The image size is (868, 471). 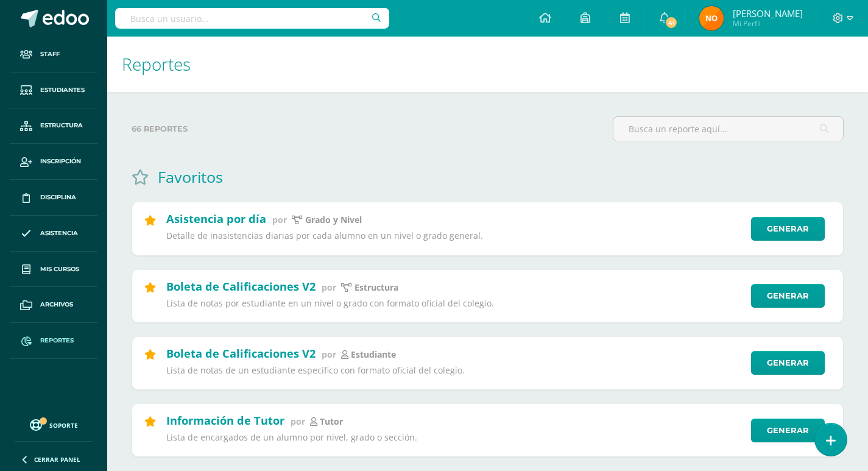 What do you see at coordinates (454, 303) in the screenshot?
I see `p: Lista de notas por estudiante en un nivel o grado con formato oficial del colegio.` at bounding box center [454, 303].